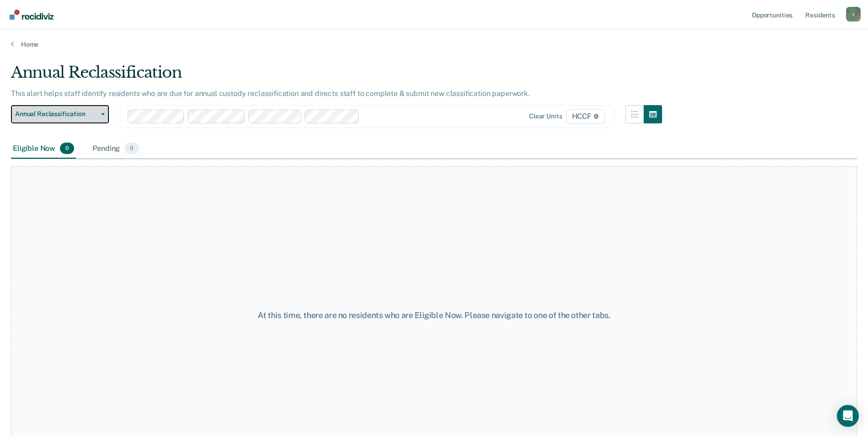 This screenshot has width=868, height=436. What do you see at coordinates (31, 15) in the screenshot?
I see `img: Recidiviz` at bounding box center [31, 15].